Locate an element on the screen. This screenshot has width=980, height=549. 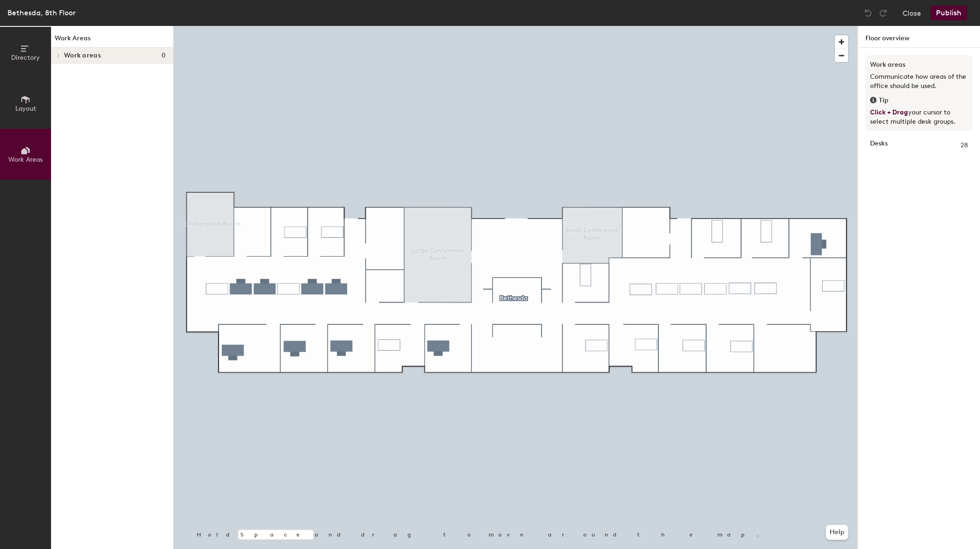
span: 0 is located at coordinates (164, 56).